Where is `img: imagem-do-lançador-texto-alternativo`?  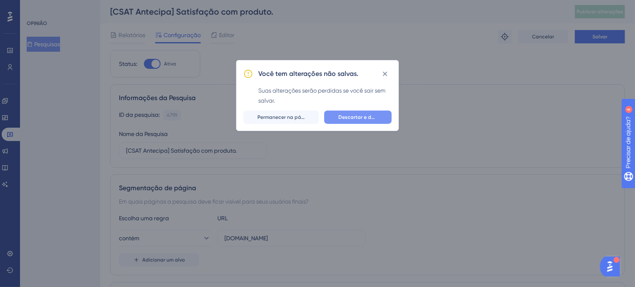
img: imagem-do-lançador-texto-alternativo is located at coordinates (10, 13).